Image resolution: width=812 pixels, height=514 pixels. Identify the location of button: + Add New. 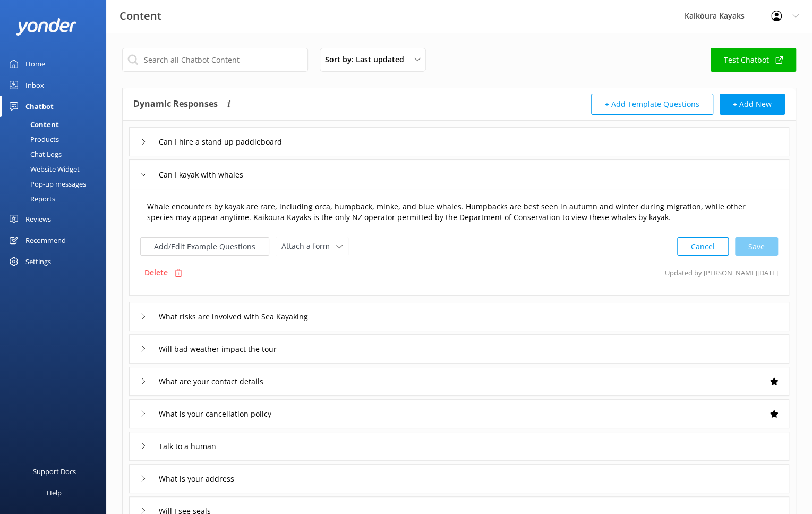
(752, 104).